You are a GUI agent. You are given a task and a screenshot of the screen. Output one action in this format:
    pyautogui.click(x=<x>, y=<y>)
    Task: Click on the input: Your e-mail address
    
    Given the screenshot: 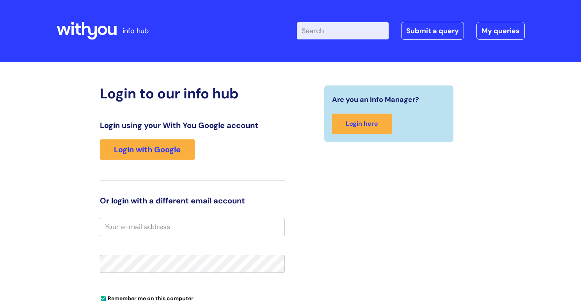 What is the action you would take?
    pyautogui.click(x=192, y=227)
    